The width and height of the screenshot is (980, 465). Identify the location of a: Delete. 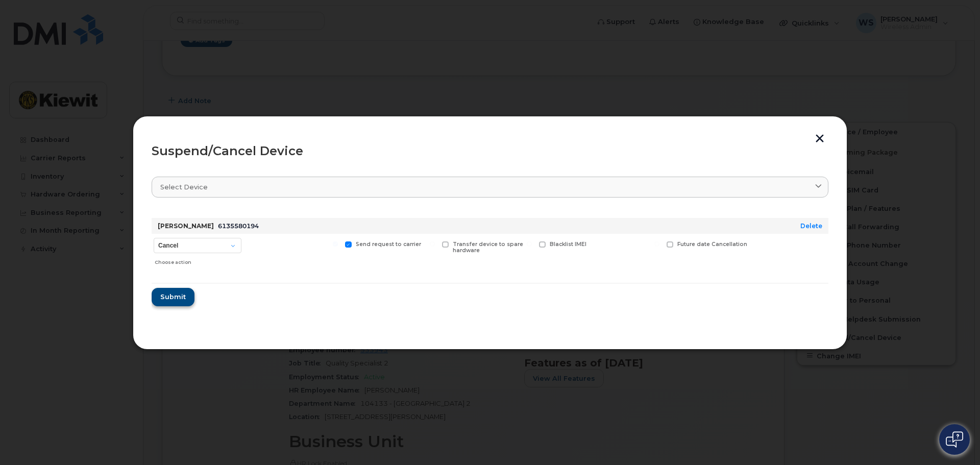
(810, 226).